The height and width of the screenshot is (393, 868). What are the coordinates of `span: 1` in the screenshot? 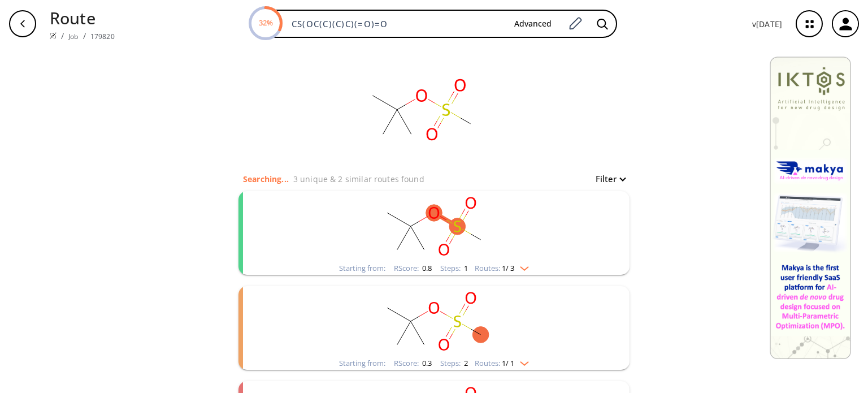 It's located at (465, 268).